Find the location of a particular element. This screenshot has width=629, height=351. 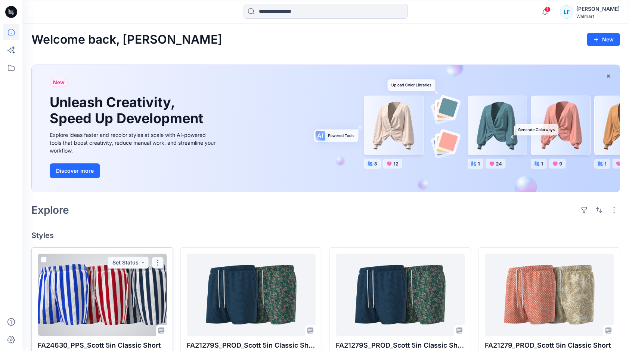

h4: Styles is located at coordinates (325, 236).